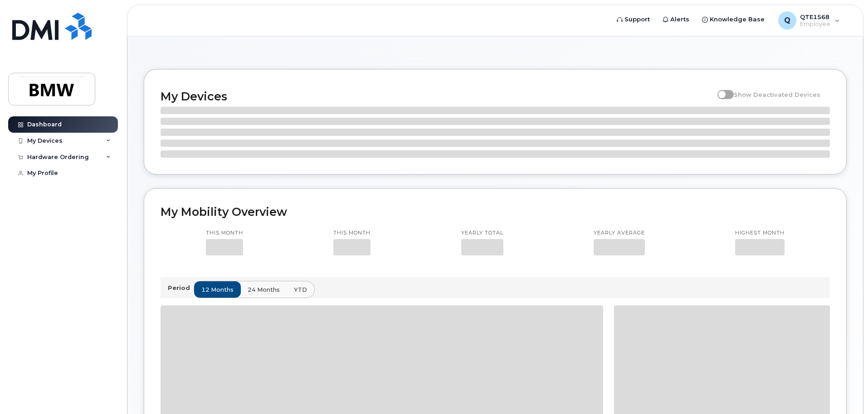 This screenshot has width=868, height=414. I want to click on span: YTD, so click(300, 289).